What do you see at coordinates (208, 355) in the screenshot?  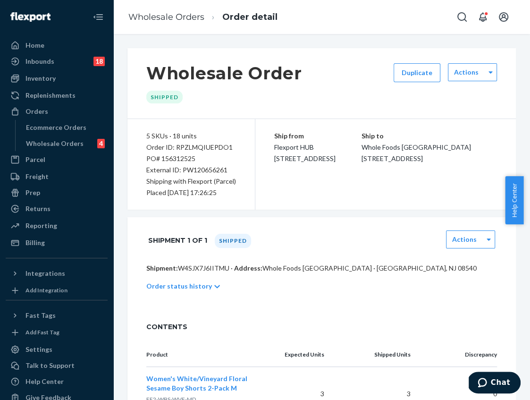 I see `p: Product` at bounding box center [208, 355].